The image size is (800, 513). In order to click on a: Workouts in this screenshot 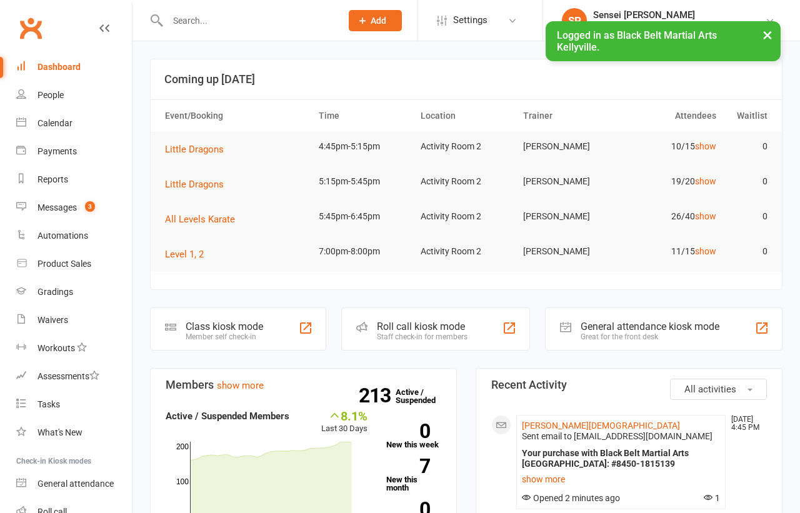, I will do `click(74, 348)`.